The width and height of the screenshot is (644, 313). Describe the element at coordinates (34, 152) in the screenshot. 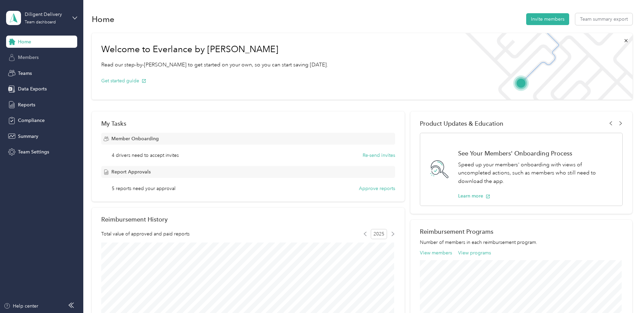

I see `span: Team Settings` at that location.